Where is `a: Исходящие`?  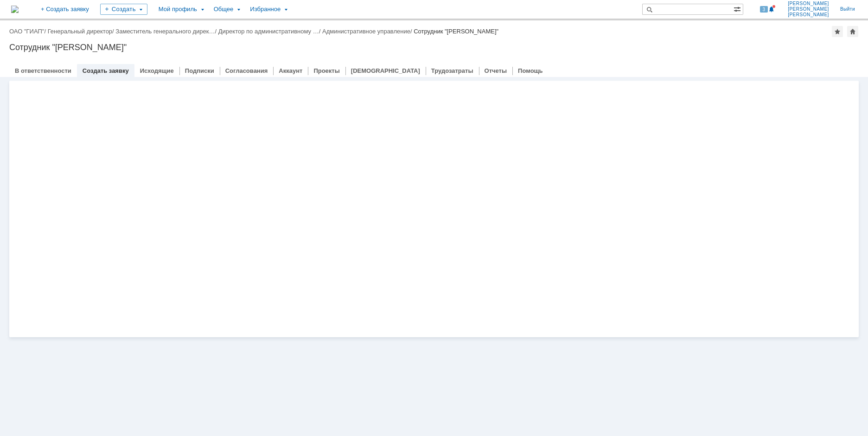
a: Исходящие is located at coordinates (157, 71).